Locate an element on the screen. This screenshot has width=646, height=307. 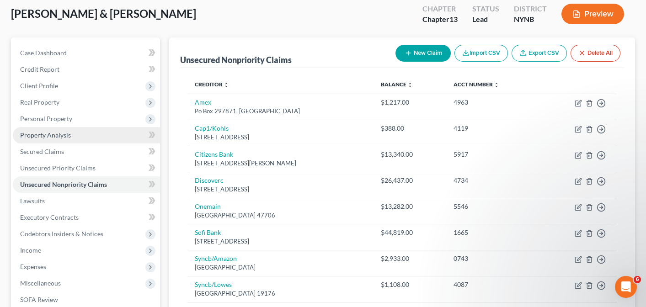
div: 5546 is located at coordinates (493, 207).